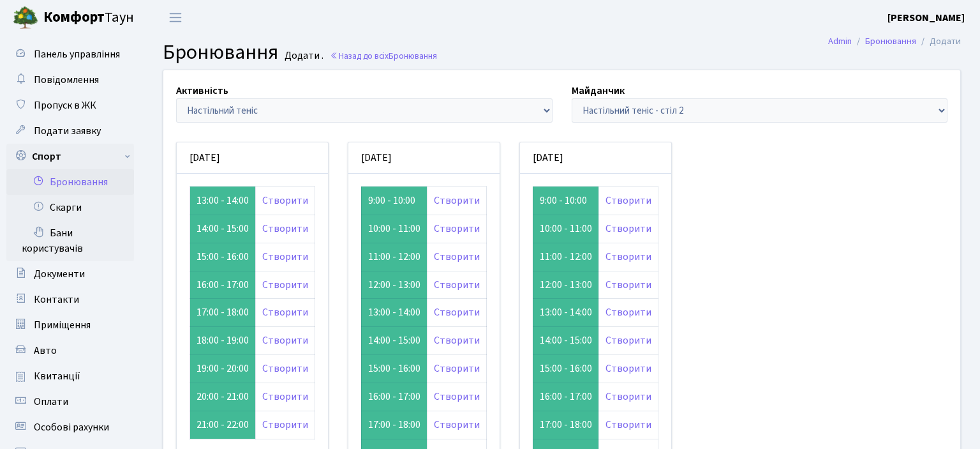 Image resolution: width=980 pixels, height=449 pixels. Describe the element at coordinates (302, 56) in the screenshot. I see `small: Додати .` at that location.